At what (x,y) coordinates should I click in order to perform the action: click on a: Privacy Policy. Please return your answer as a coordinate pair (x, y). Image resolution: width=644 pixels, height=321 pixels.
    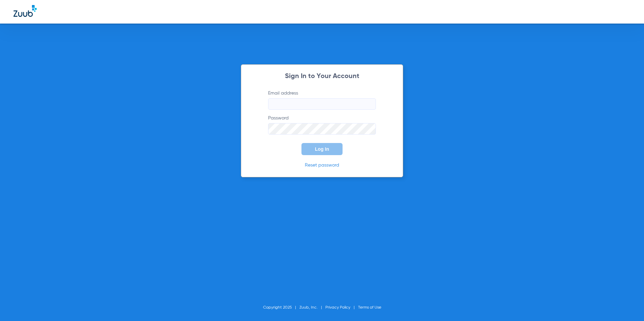
    Looking at the image, I should click on (337, 308).